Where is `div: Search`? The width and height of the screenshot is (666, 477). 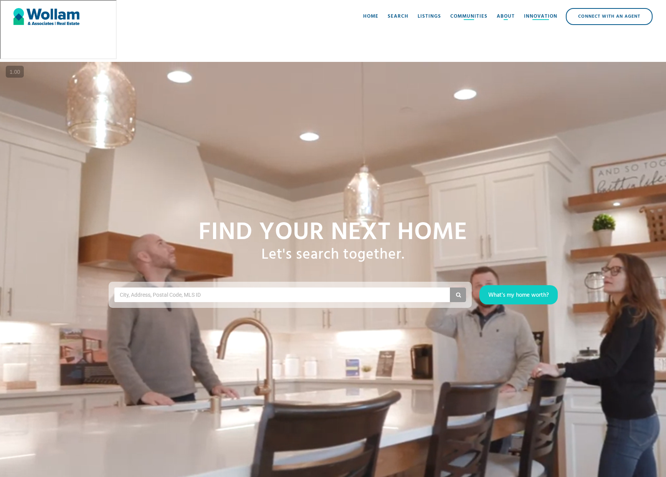
div: Search is located at coordinates (398, 17).